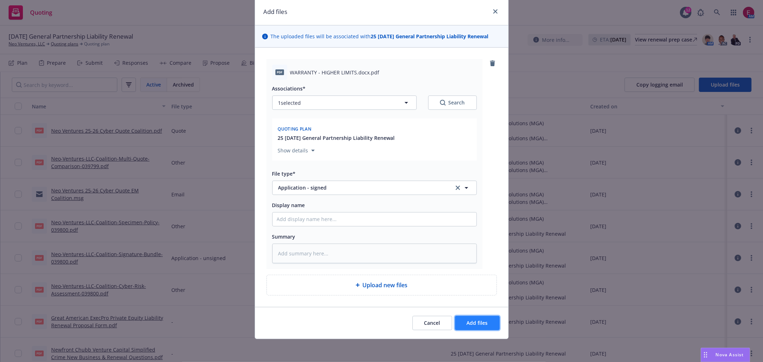 This screenshot has height=362, width=763. What do you see at coordinates (374, 219) in the screenshot?
I see `input: Add display name here...` at bounding box center [374, 219].